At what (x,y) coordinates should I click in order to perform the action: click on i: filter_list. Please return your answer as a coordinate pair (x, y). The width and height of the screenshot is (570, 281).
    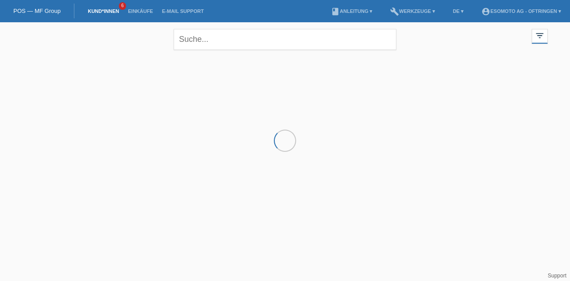
    Looking at the image, I should click on (540, 36).